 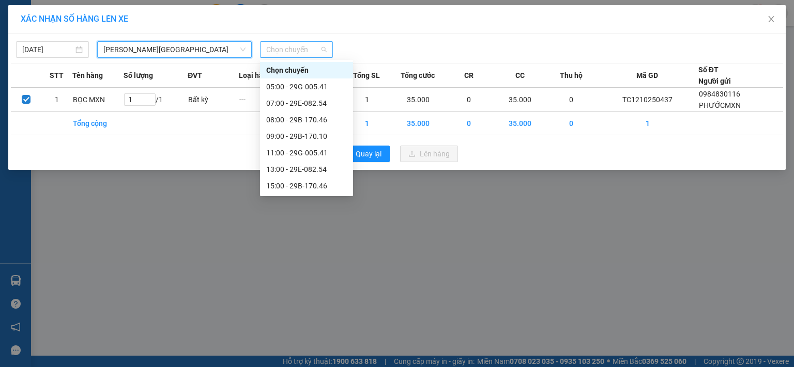 I want to click on img: logo.jpg, so click(x=52, y=39).